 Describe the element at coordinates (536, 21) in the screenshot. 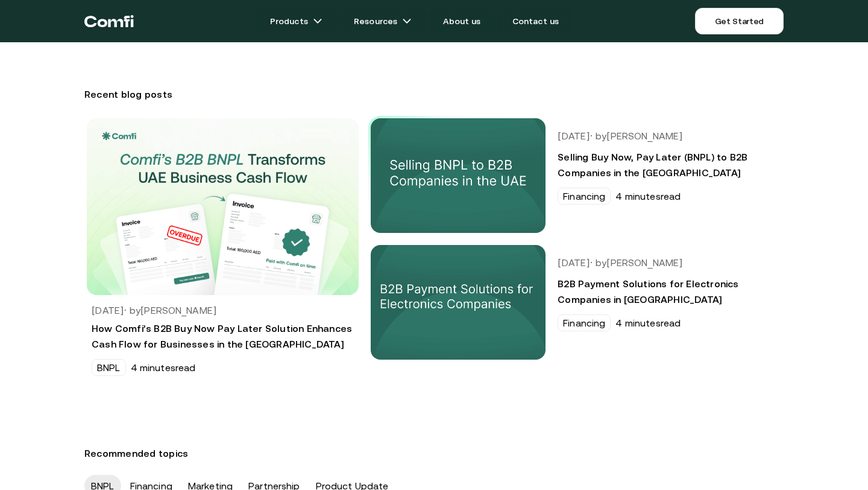

I see `a: Contact us` at that location.